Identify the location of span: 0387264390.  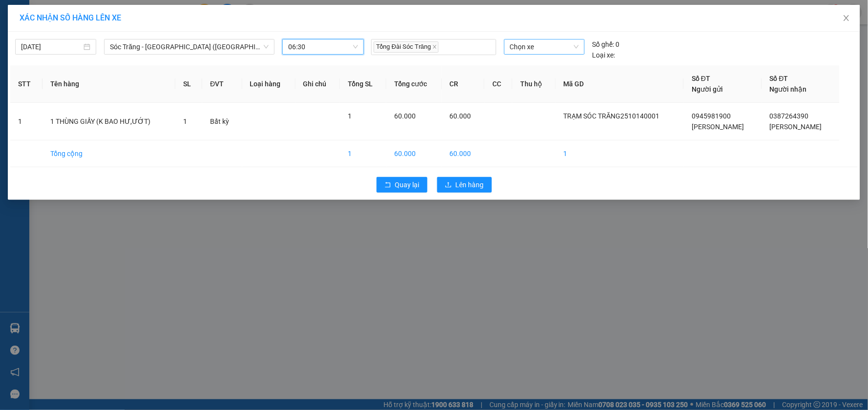
(789, 116).